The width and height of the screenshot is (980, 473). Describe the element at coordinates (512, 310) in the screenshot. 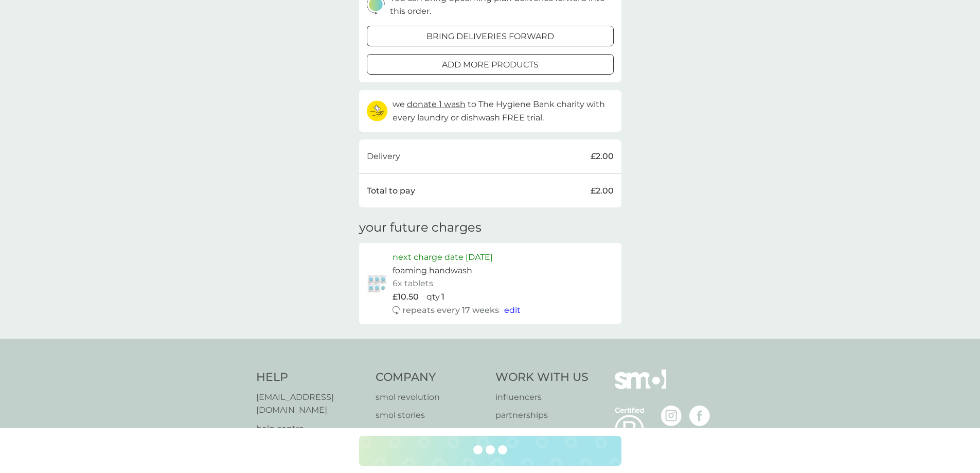

I see `span: edit` at that location.